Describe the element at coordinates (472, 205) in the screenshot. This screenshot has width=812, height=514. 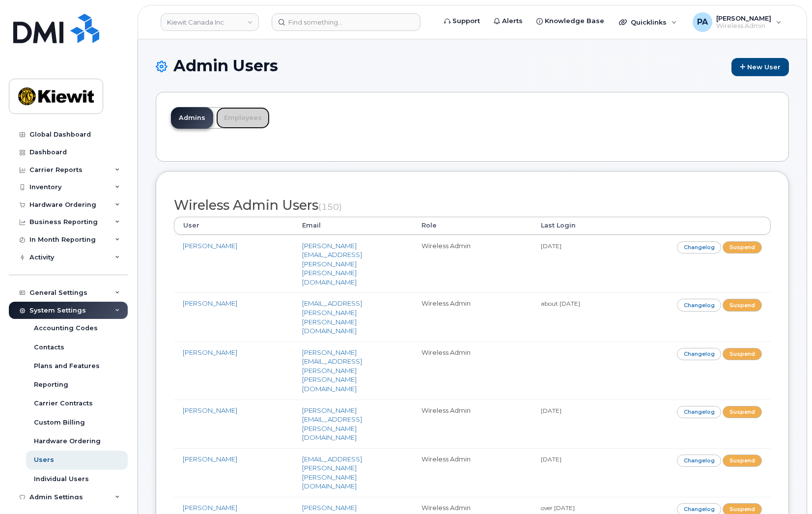
I see `h2: Wireless Admin Users` at that location.